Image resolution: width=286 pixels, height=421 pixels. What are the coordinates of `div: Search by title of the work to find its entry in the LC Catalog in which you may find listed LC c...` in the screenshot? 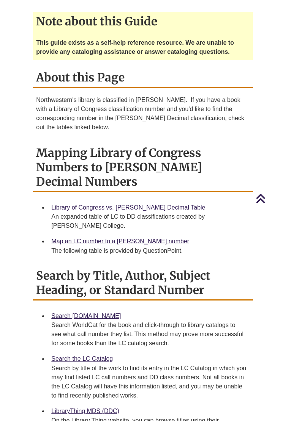 It's located at (149, 382).